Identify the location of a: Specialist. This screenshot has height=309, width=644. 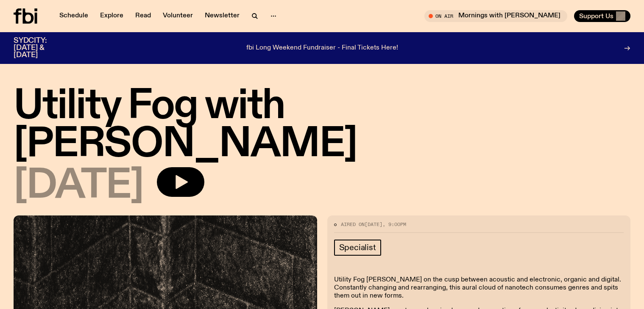
(357, 248).